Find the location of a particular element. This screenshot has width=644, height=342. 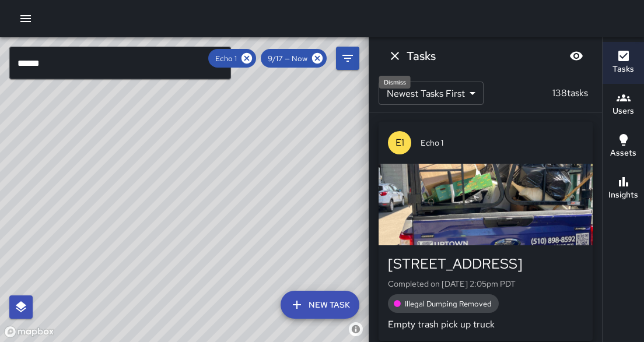

span: 9/17 — Now is located at coordinates (287, 58).